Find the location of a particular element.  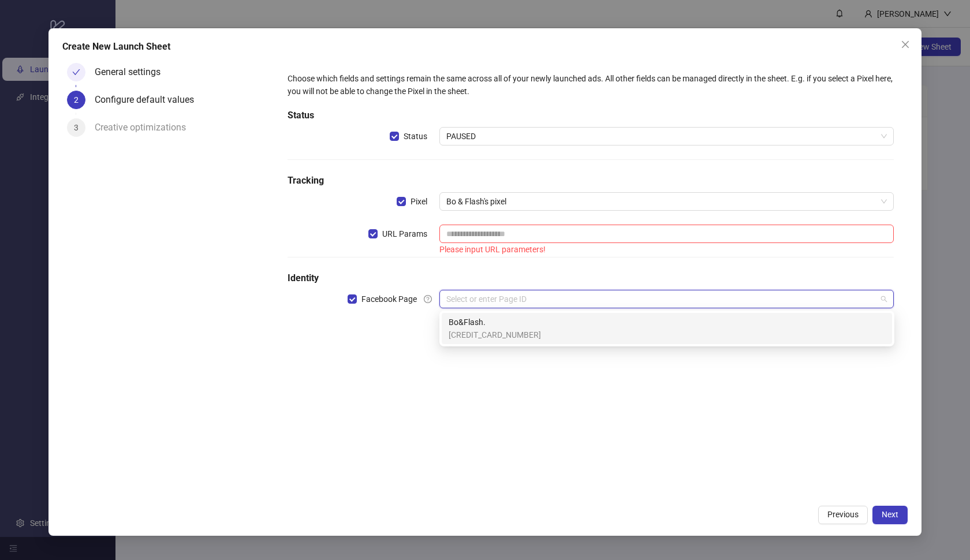

h5: Tracking is located at coordinates (591, 180).